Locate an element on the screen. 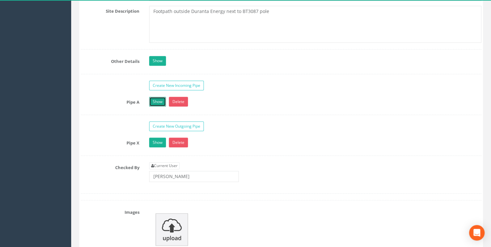 This screenshot has width=491, height=247. img: upload_icon.png is located at coordinates (172, 229).